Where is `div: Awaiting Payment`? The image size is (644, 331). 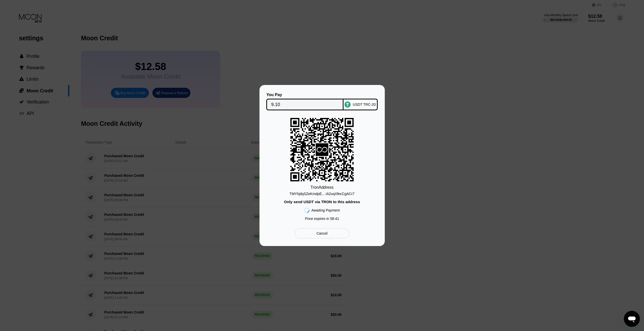
div: Awaiting Payment is located at coordinates (326, 210).